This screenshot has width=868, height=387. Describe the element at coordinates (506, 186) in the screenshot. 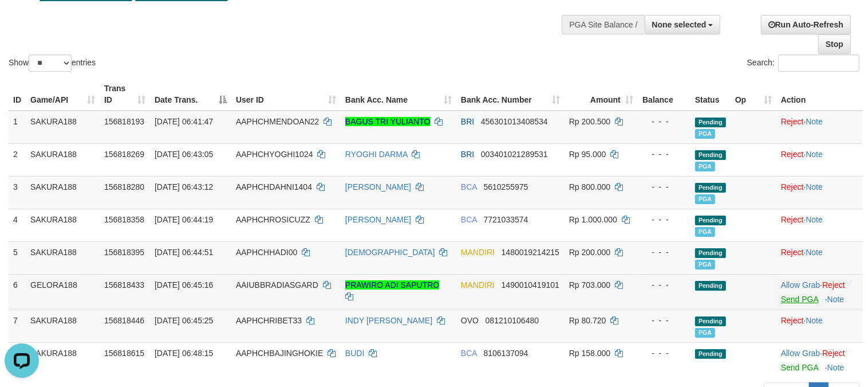

I see `span: Copy 5610255975 to clipboard` at that location.